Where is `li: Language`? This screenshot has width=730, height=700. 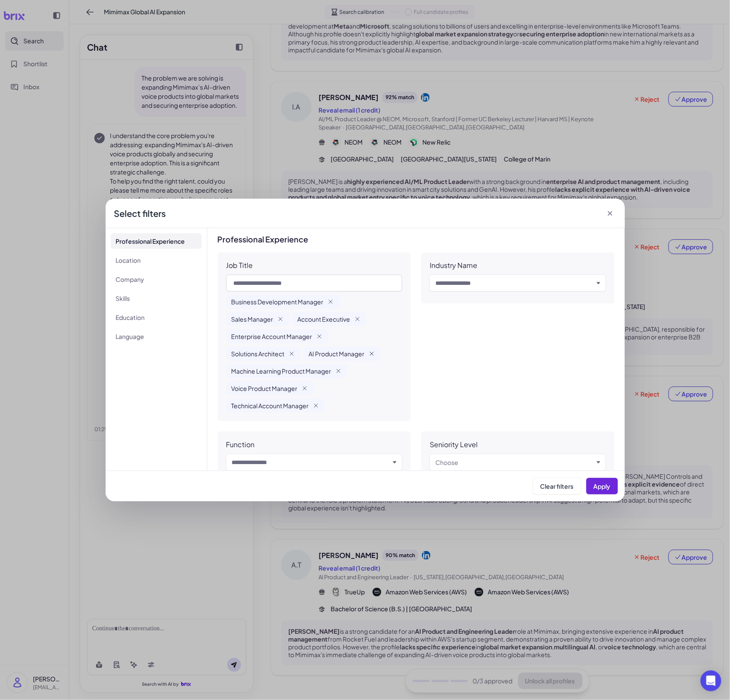 li: Language is located at coordinates (156, 336).